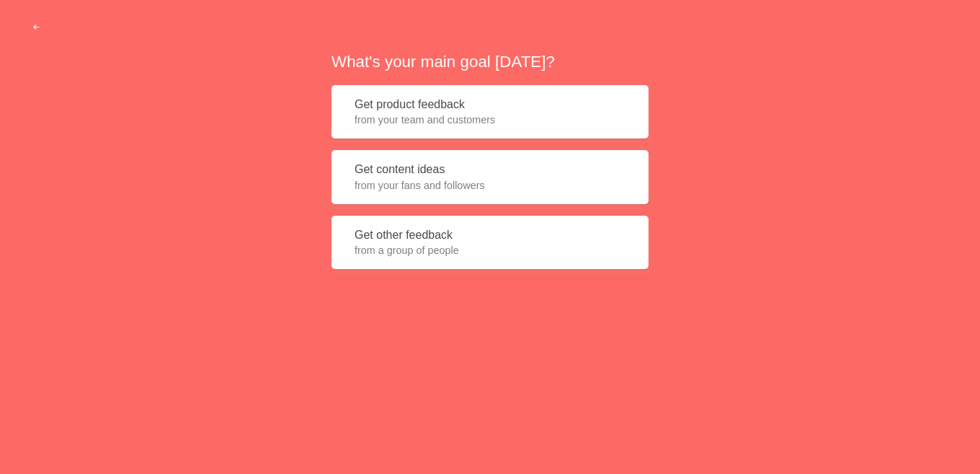  Describe the element at coordinates (490, 112) in the screenshot. I see `button: Get product feedbackfrom your team and customers` at that location.